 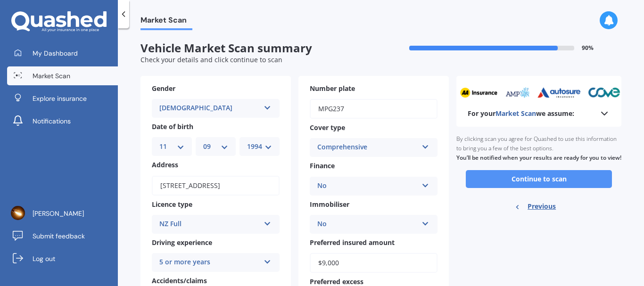 What do you see at coordinates (172, 204) in the screenshot?
I see `span: Licence type` at bounding box center [172, 204].